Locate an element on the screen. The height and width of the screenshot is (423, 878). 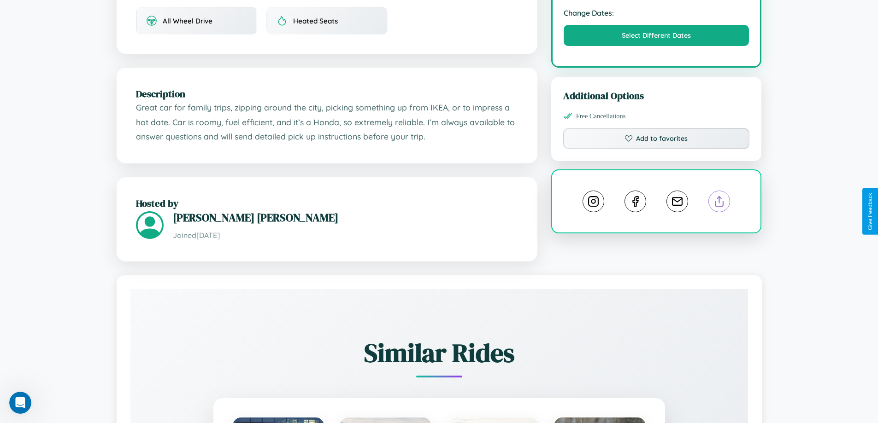
strong: Change Dates: is located at coordinates (656, 13).